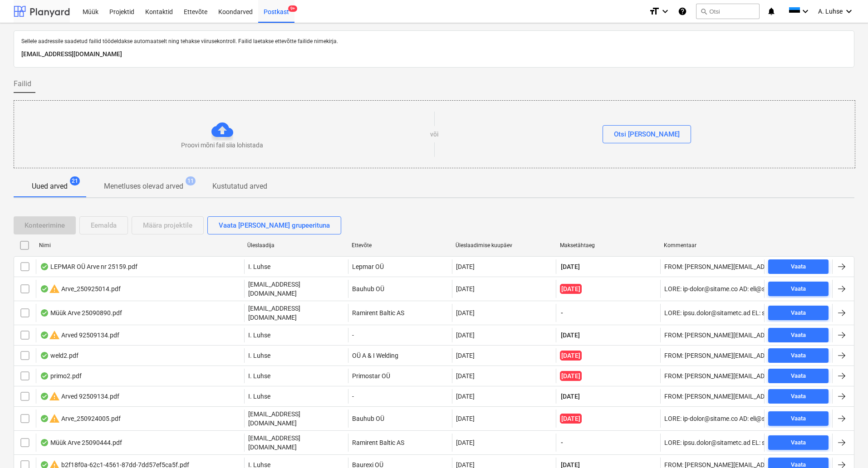 Image resolution: width=868 pixels, height=468 pixels. Describe the element at coordinates (712, 245) in the screenshot. I see `div: Kommentaar` at that location.